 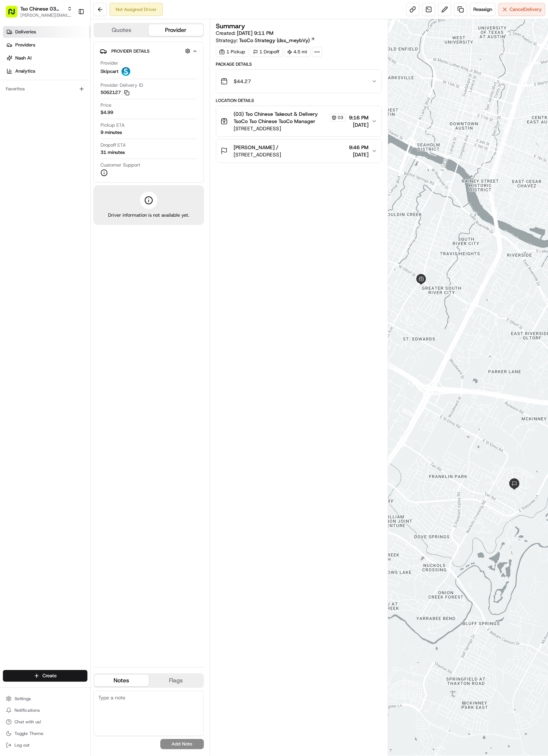 I want to click on span: Skipcart, so click(x=109, y=71).